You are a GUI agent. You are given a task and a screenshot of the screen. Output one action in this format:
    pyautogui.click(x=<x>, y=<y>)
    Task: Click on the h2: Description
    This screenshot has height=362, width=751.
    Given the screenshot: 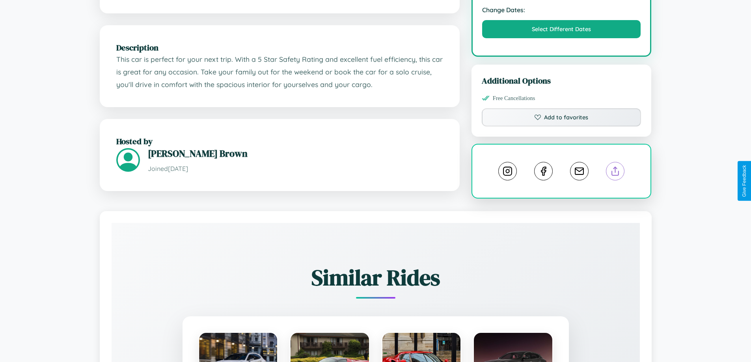 What is the action you would take?
    pyautogui.click(x=280, y=47)
    